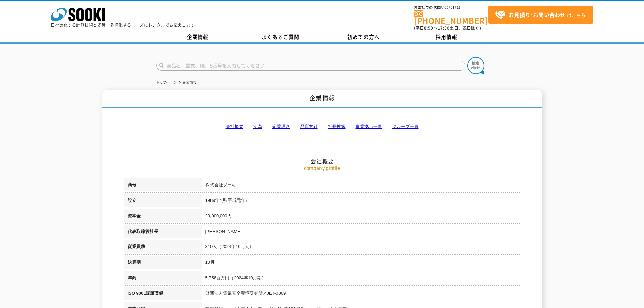 The width and height of the screenshot is (644, 308). Describe the element at coordinates (364, 37) in the screenshot. I see `span: 初めての方へ` at that location.